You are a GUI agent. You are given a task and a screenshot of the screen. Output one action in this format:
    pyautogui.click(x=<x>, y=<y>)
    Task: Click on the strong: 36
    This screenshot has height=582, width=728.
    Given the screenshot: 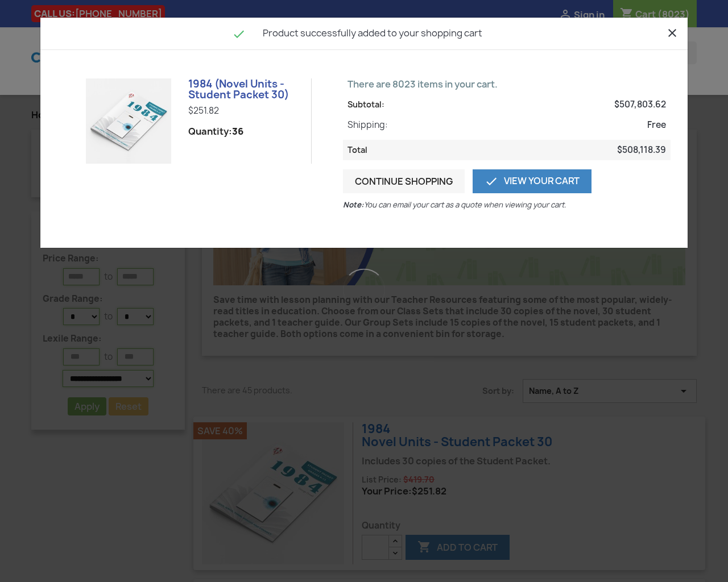 What is the action you would take?
    pyautogui.click(x=238, y=132)
    